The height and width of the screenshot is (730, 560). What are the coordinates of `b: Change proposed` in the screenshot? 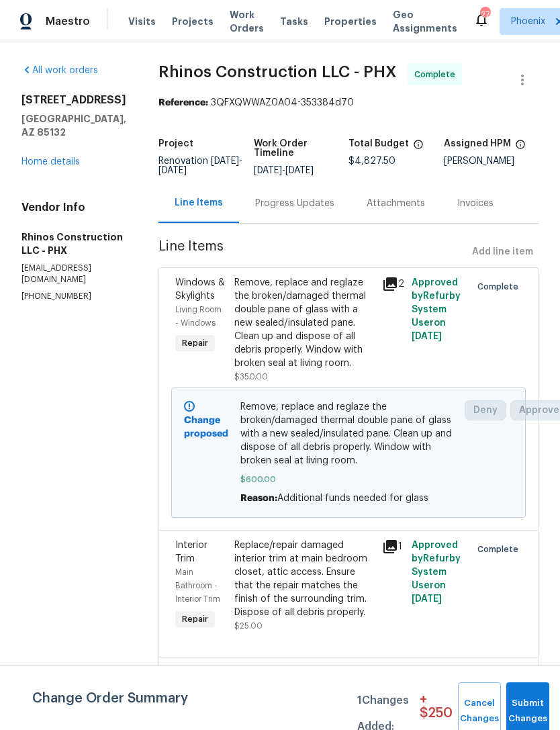 It's located at (206, 427).